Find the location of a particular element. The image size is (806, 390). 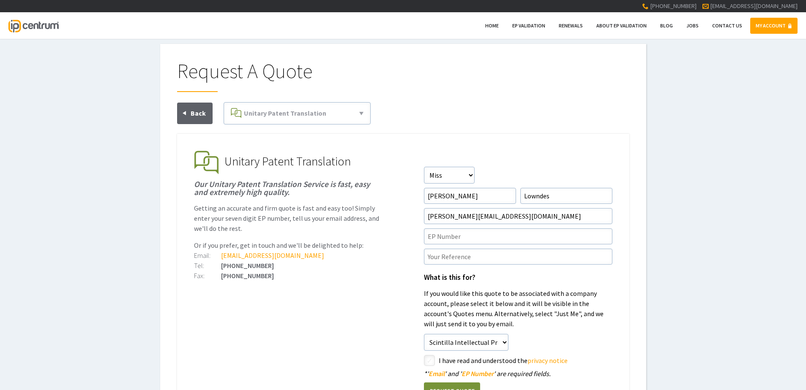

input: Surname is located at coordinates (566, 196).